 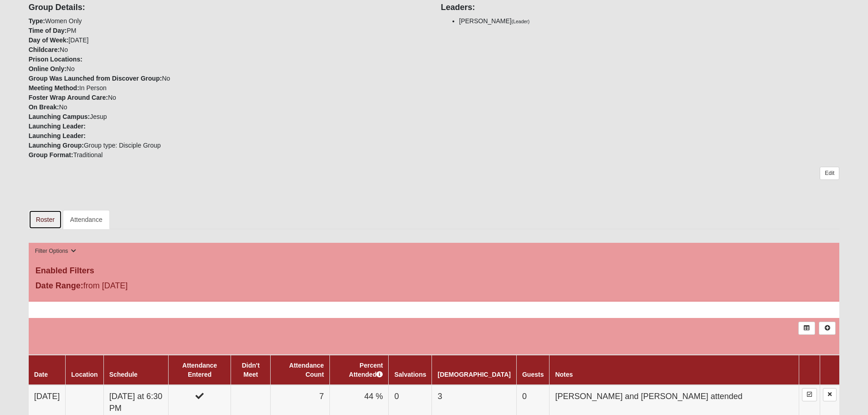 I want to click on strong: Day of Week:, so click(x=49, y=40).